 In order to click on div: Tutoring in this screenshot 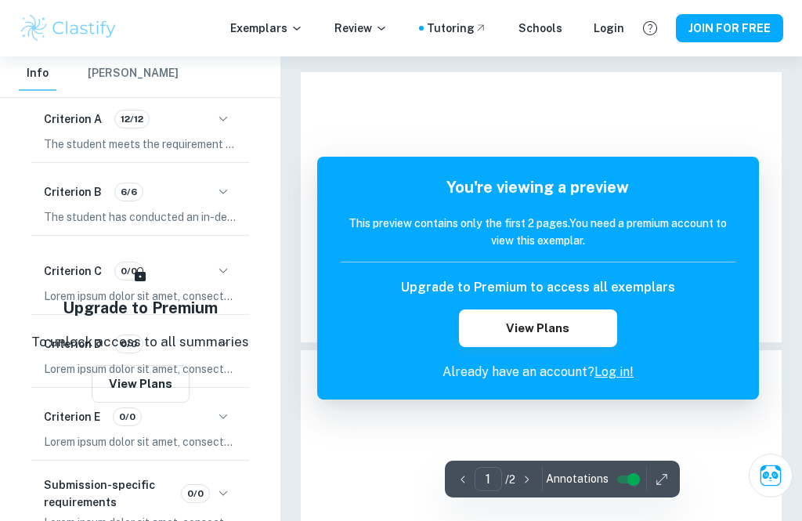, I will do `click(456, 28)`.